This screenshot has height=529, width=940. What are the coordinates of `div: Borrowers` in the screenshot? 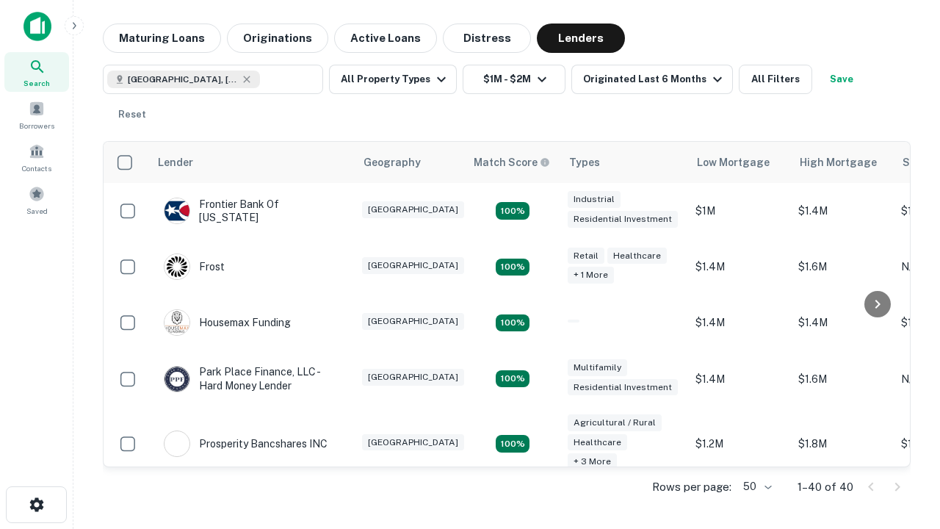 It's located at (37, 115).